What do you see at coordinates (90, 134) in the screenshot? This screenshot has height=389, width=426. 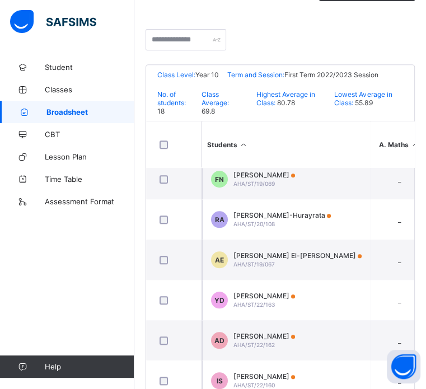 I see `span: CBT` at bounding box center [90, 134].